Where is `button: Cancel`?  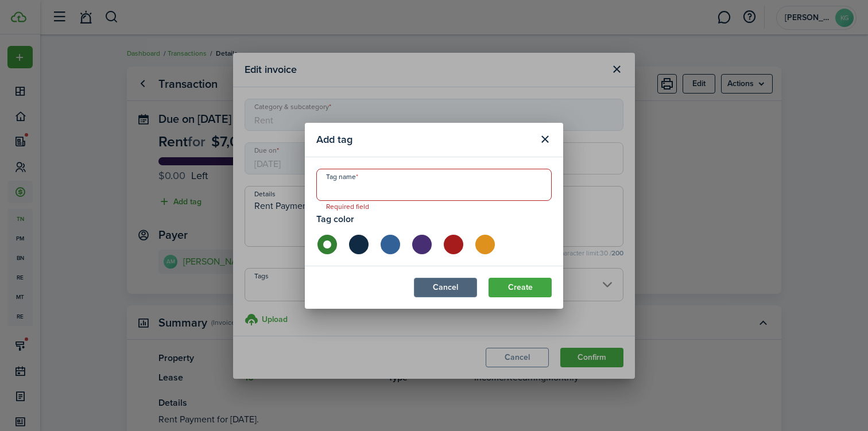 button: Cancel is located at coordinates (446, 287).